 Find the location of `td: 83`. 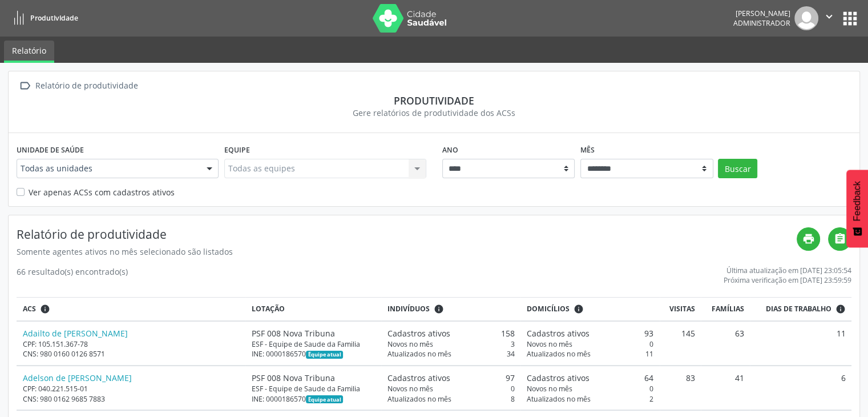

td: 83 is located at coordinates (680, 388).